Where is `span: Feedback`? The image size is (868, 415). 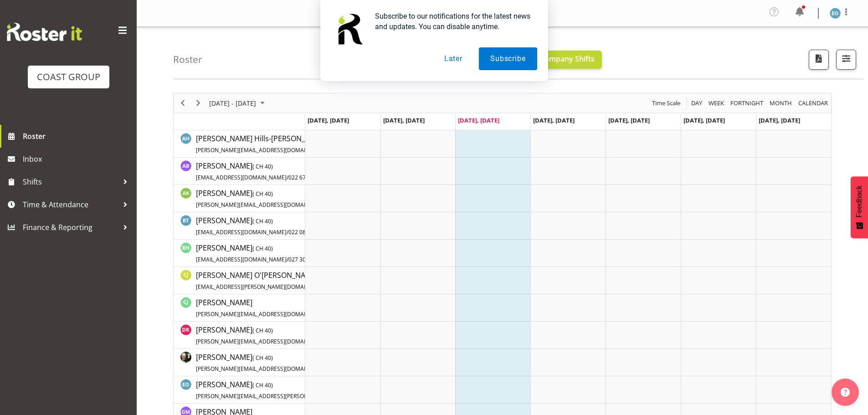 span: Feedback is located at coordinates (859, 201).